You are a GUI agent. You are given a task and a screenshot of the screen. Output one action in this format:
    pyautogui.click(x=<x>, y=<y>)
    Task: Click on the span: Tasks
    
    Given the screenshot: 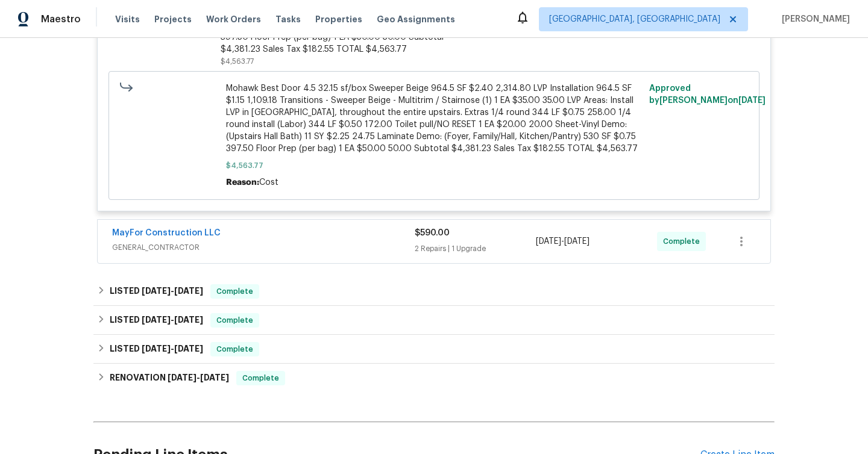 What is the action you would take?
    pyautogui.click(x=288, y=19)
    